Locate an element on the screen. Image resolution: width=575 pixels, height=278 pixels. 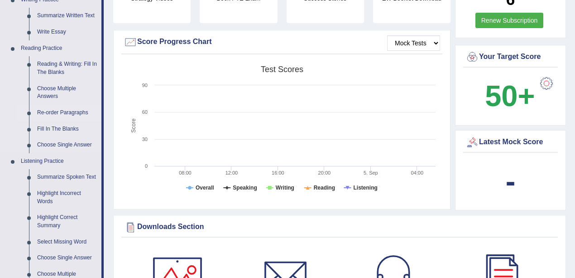
a: Re-order Paragraphs is located at coordinates (67, 113).